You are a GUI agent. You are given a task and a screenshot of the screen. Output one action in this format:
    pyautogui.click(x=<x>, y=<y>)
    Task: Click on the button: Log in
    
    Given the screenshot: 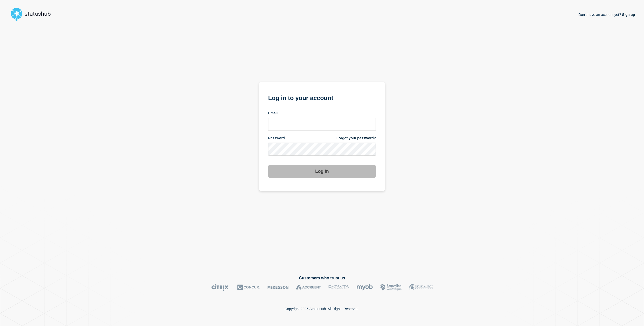 What is the action you would take?
    pyautogui.click(x=322, y=171)
    